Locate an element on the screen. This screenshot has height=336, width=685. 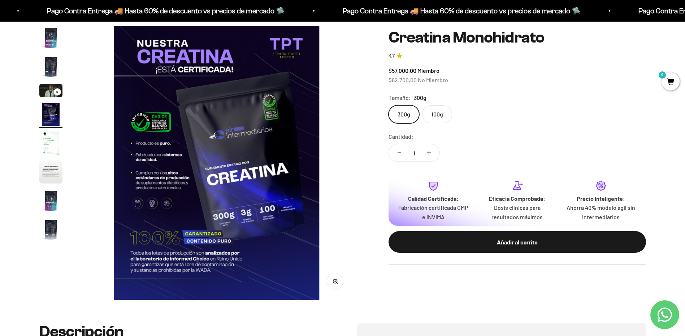
button: Ir al artículo 6 is located at coordinates (51, 173).